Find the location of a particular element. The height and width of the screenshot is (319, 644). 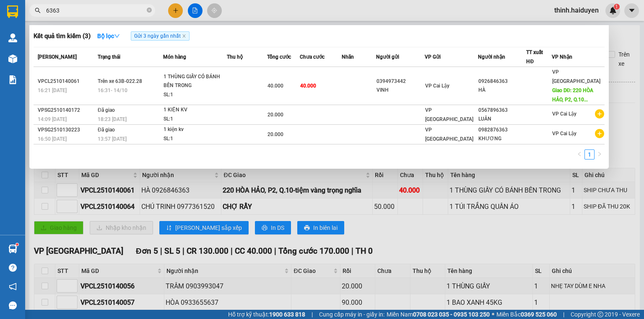

div: VPSG2510140172 is located at coordinates (66, 110).